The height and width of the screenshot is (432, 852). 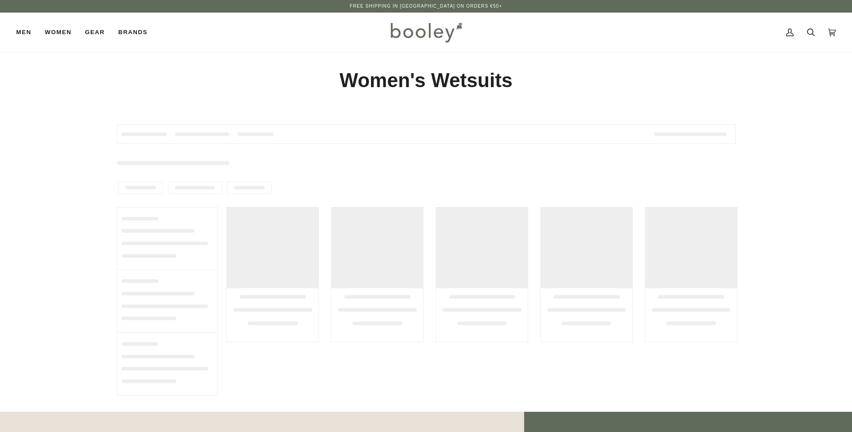 What do you see at coordinates (58, 32) in the screenshot?
I see `a: Women` at bounding box center [58, 32].